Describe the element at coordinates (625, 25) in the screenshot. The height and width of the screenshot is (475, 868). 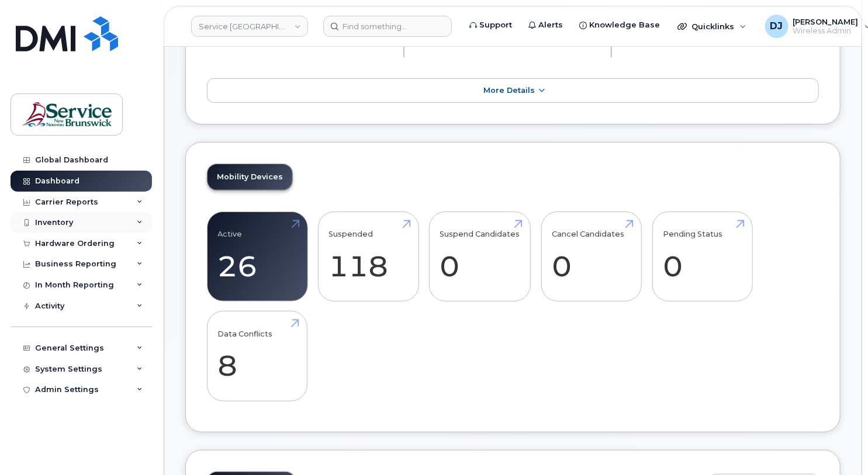
I see `span: Knowledge Base` at that location.